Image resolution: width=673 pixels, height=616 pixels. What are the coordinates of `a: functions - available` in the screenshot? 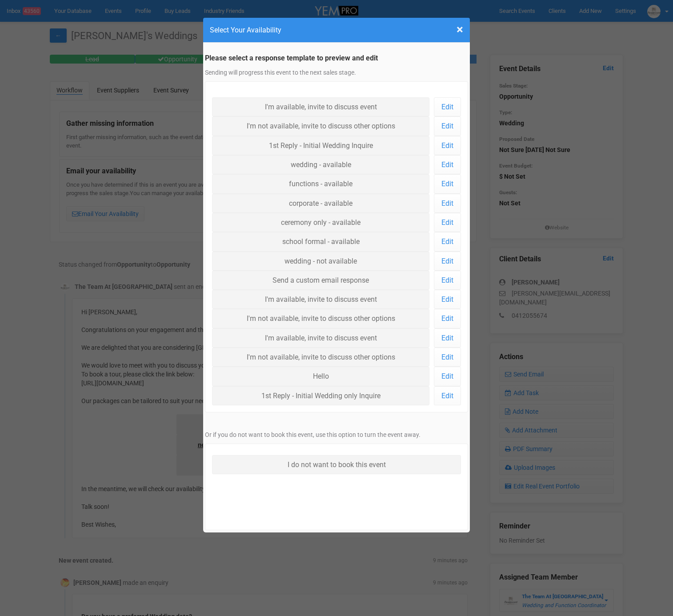 It's located at (320, 183).